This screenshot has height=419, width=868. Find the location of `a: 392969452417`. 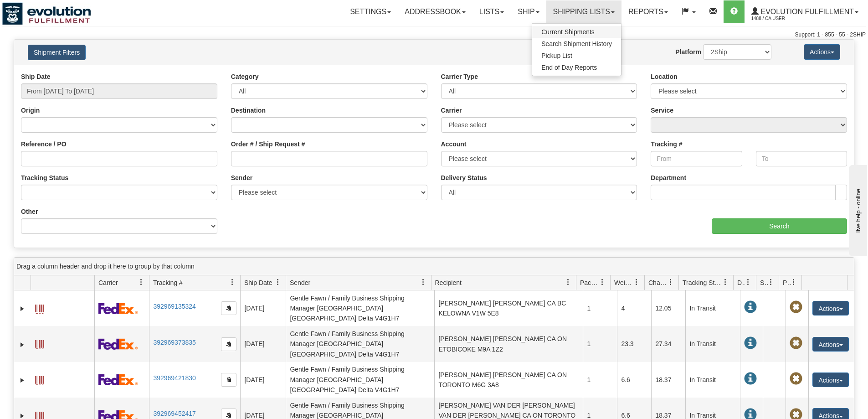

a: 392969452417 is located at coordinates (174, 413).